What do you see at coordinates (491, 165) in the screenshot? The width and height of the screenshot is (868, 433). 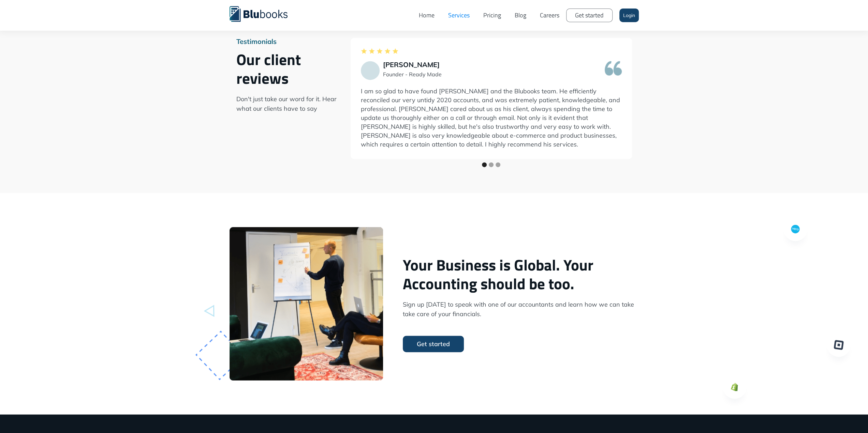 I see `div: Show slide 2 of 3` at bounding box center [491, 165].